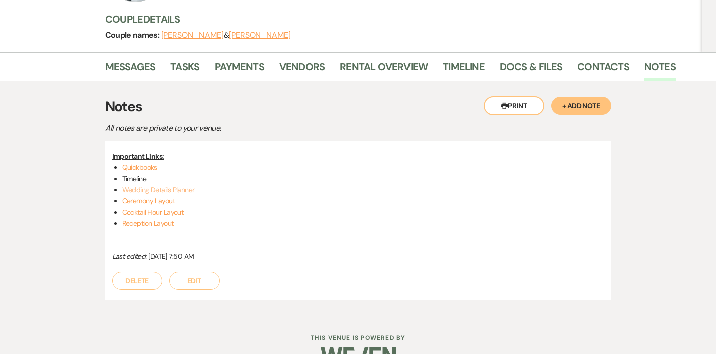 This screenshot has width=716, height=354. What do you see at coordinates (581, 106) in the screenshot?
I see `button: + Add Note` at bounding box center [581, 106].